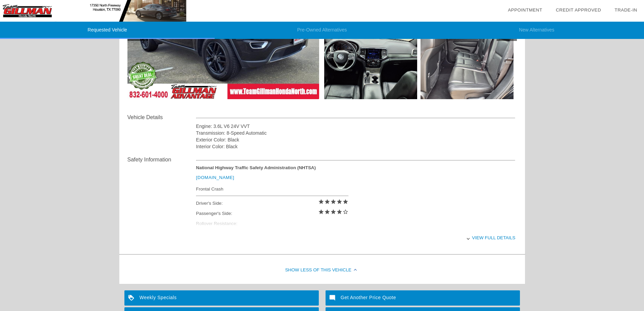 The height and width of the screenshot is (311, 644). Describe the element at coordinates (333, 298) in the screenshot. I see `img: ic_mode_comment_white_24dp_2x.png` at that location.